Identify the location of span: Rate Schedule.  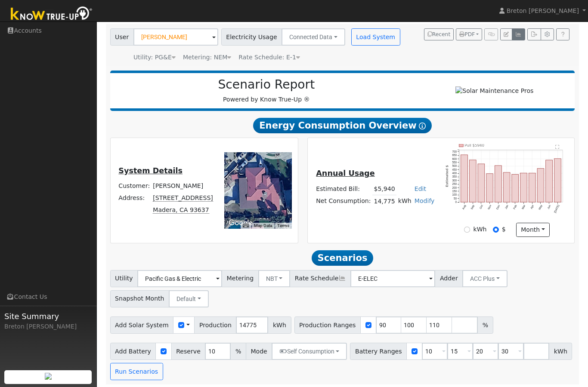
(320, 279).